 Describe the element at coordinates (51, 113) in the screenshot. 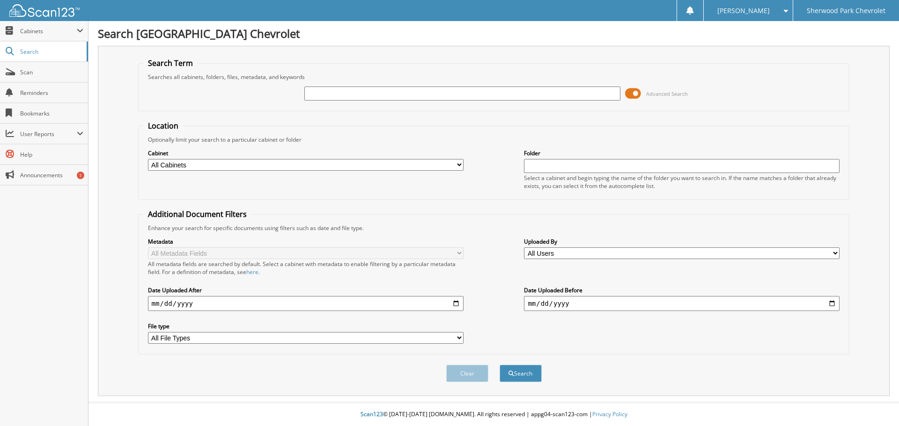

I see `span: Bookmarks` at that location.